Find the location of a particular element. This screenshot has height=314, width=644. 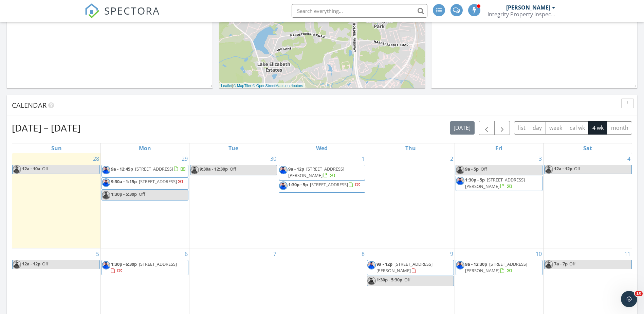

td: Go to October 3, 2025 is located at coordinates (499, 201).